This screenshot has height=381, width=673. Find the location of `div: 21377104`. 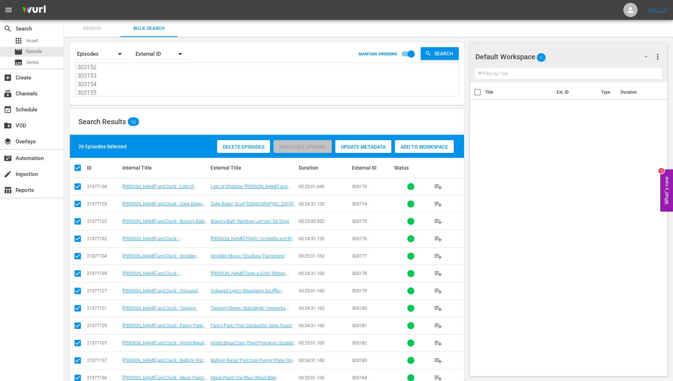

div: 21377104 is located at coordinates (104, 256).